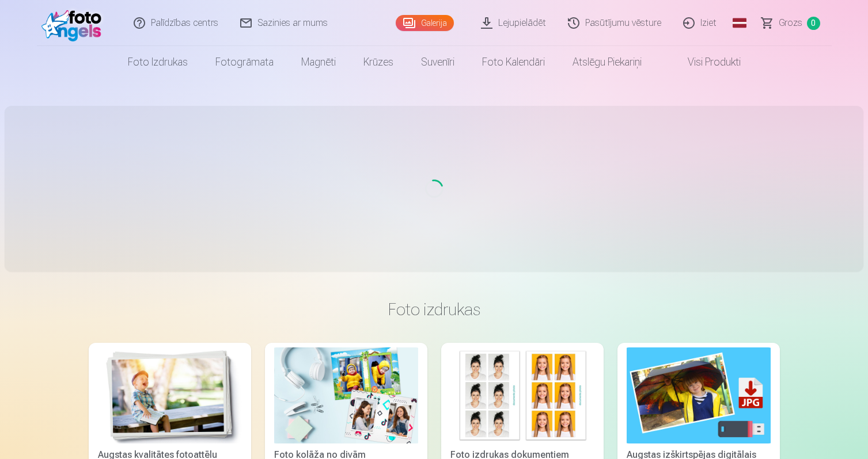 This screenshot has height=459, width=868. Describe the element at coordinates (607, 62) in the screenshot. I see `a: Atslēgu piekariņi` at that location.